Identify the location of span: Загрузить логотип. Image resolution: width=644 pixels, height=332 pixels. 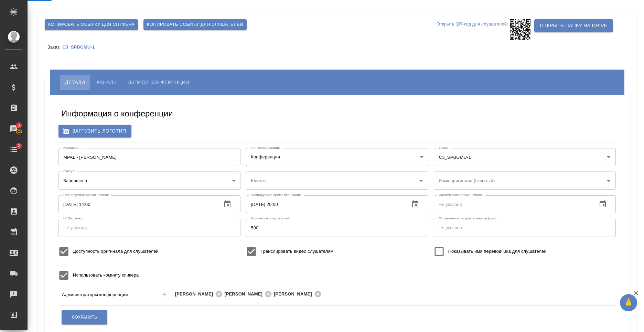
(95, 130).